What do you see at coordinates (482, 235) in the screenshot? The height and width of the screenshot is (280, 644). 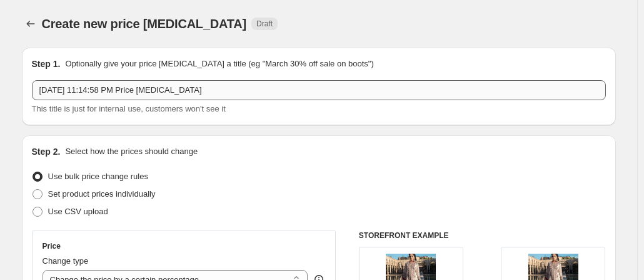 I see `h6: STOREFRONT EXAMPLE` at bounding box center [482, 235].